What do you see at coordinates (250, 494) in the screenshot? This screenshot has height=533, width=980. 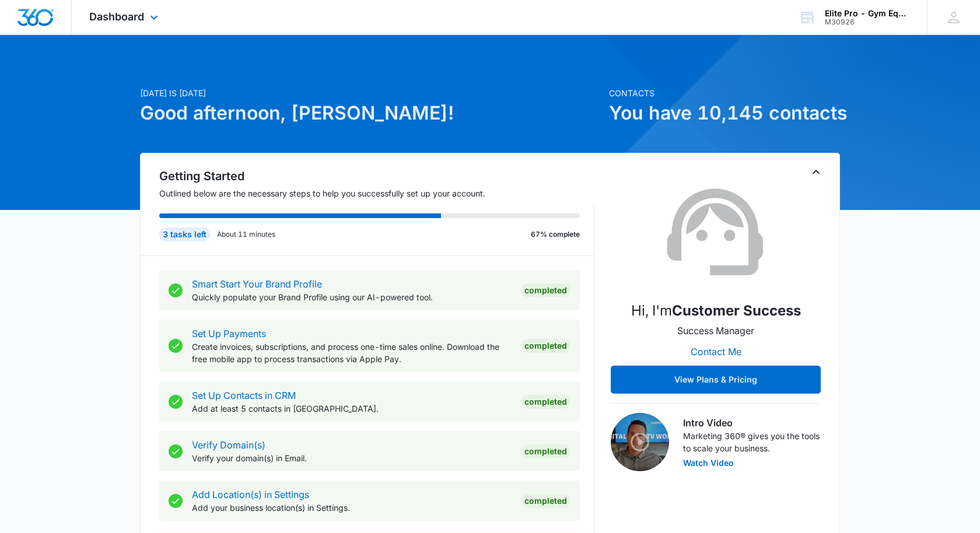 I see `a: Add Location(s) in Settings` at bounding box center [250, 494].